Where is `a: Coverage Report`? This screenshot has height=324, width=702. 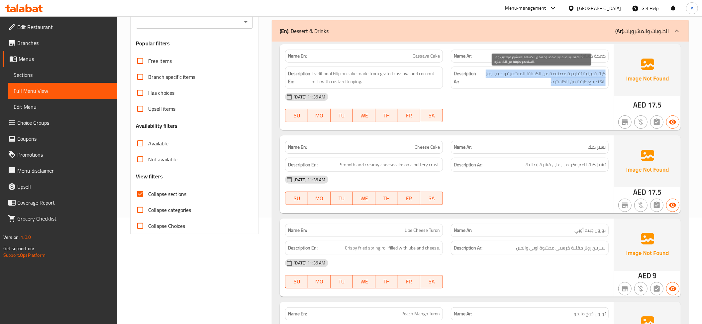
a: Coverage Report is located at coordinates (60, 202).